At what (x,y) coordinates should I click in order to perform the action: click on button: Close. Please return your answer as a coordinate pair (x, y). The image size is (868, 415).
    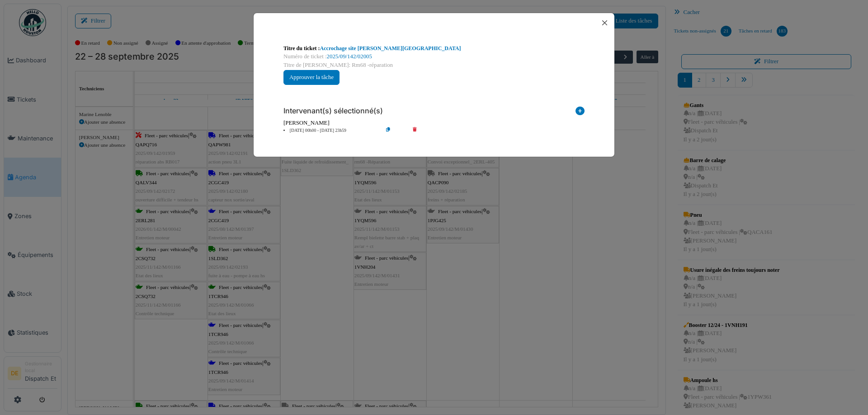
    Looking at the image, I should click on (604, 23).